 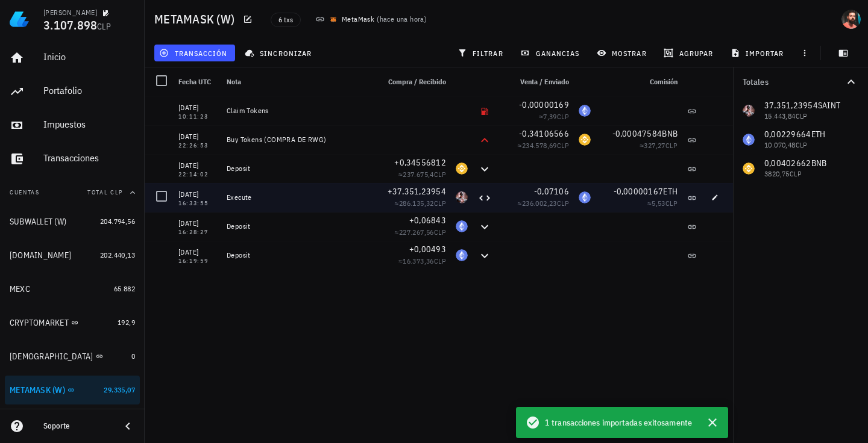 I want to click on a: Impuestos, so click(x=73, y=125).